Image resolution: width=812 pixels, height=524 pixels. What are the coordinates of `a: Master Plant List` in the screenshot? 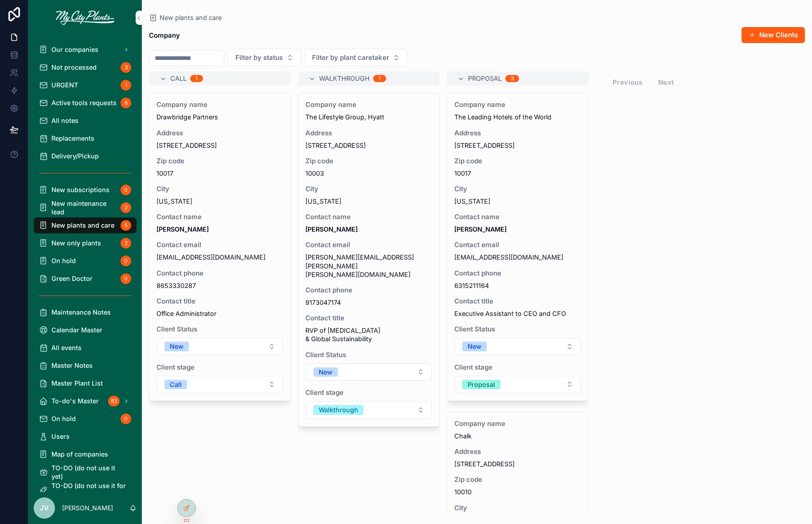 It's located at (85, 383).